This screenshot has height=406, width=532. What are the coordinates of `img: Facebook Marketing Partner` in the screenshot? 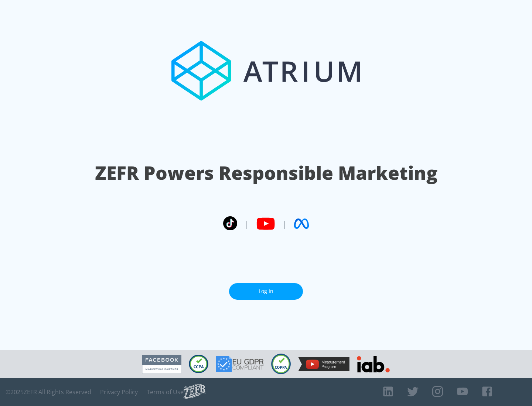 It's located at (162, 364).